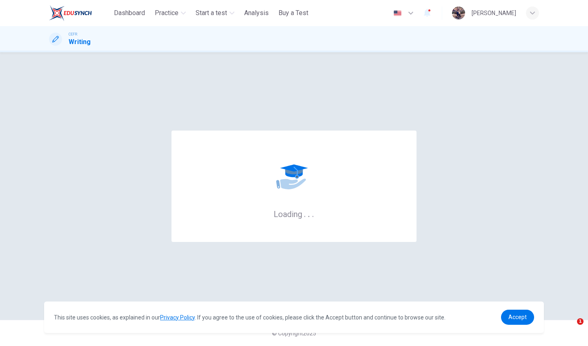 This screenshot has width=588, height=346. What do you see at coordinates (256, 13) in the screenshot?
I see `a: Analysis` at bounding box center [256, 13].